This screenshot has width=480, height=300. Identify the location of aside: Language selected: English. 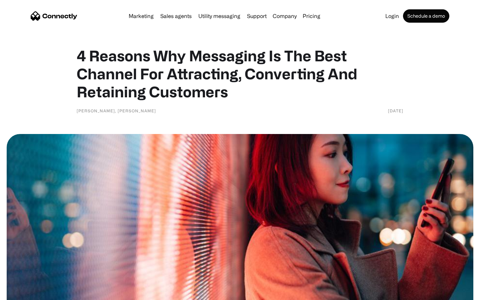
(23, 293).